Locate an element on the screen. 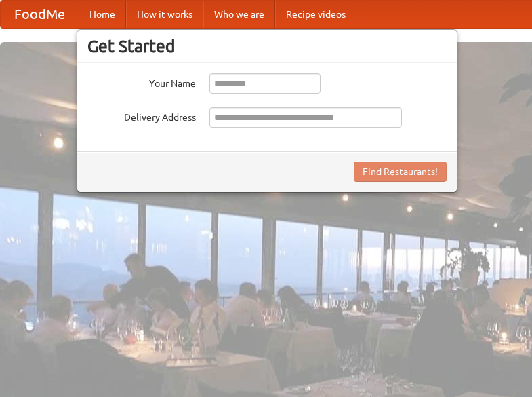 Image resolution: width=532 pixels, height=397 pixels. label: Your Name is located at coordinates (141, 82).